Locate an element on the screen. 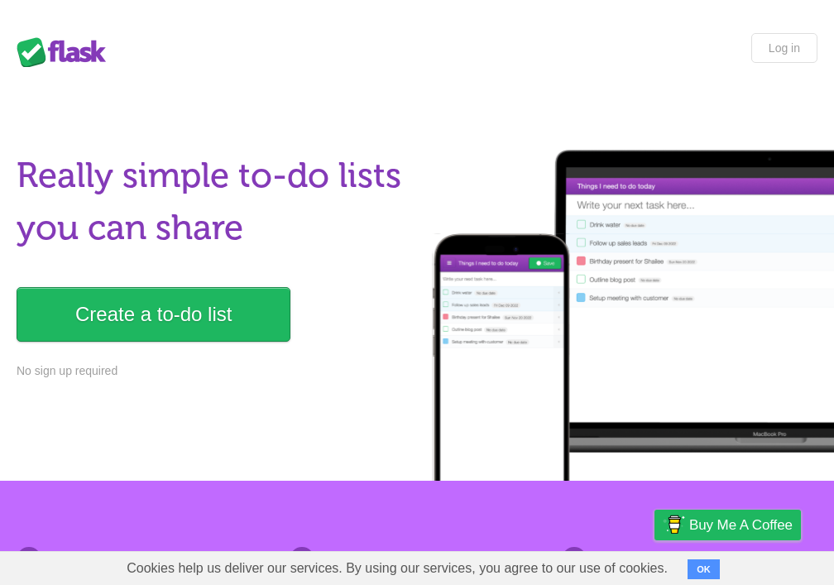 Image resolution: width=834 pixels, height=585 pixels. span: Cookies help us deliver our services. By using our services, you agree to our use of cookies. is located at coordinates (397, 569).